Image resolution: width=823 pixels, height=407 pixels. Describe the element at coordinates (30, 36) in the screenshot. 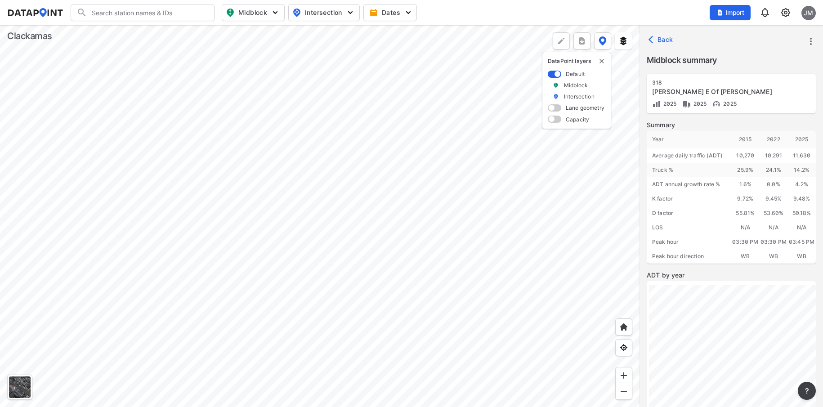

I see `div: Clackamas` at that location.